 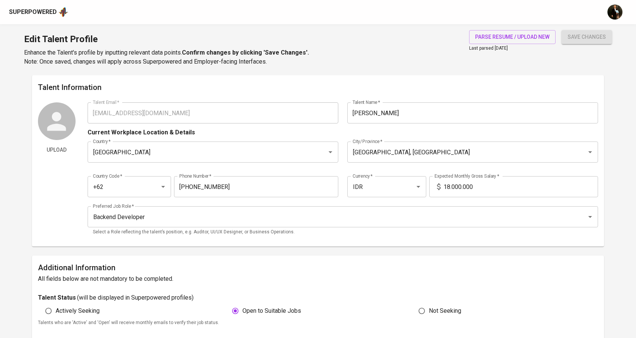 What do you see at coordinates (167, 39) in the screenshot?
I see `h1: Edit Talent Profile` at bounding box center [167, 39].